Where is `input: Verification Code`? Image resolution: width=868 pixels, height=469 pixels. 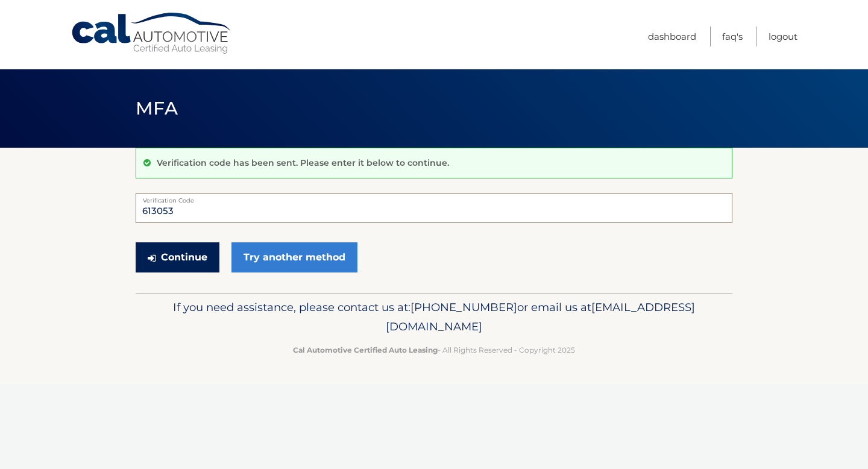 input: Verification Code is located at coordinates (434, 208).